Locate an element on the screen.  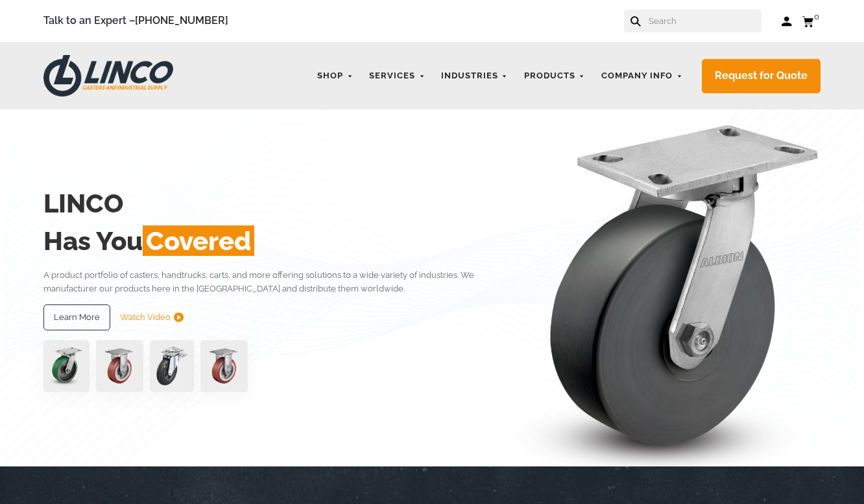
a: Products is located at coordinates (554, 76).